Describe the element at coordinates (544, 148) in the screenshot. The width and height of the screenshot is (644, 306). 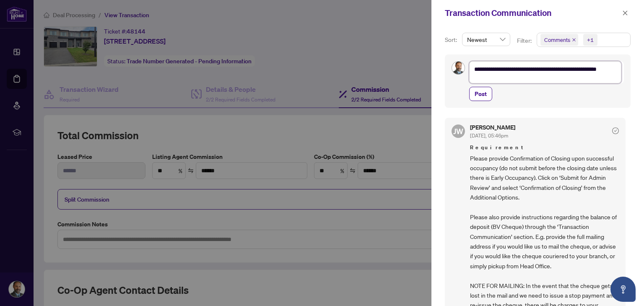
I see `span: Requirement` at that location.